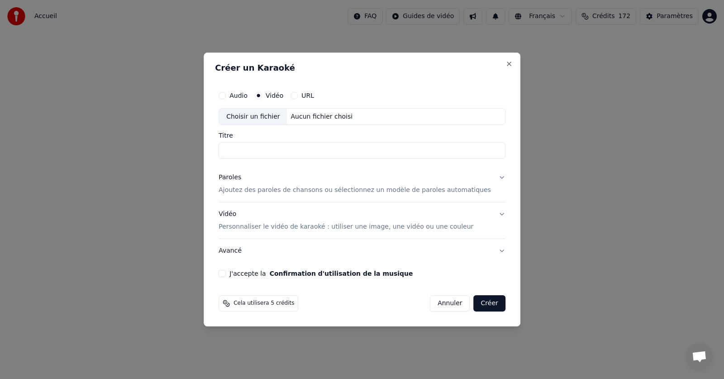 The width and height of the screenshot is (724, 379). I want to click on h2: Créer un Karaoké, so click(362, 68).